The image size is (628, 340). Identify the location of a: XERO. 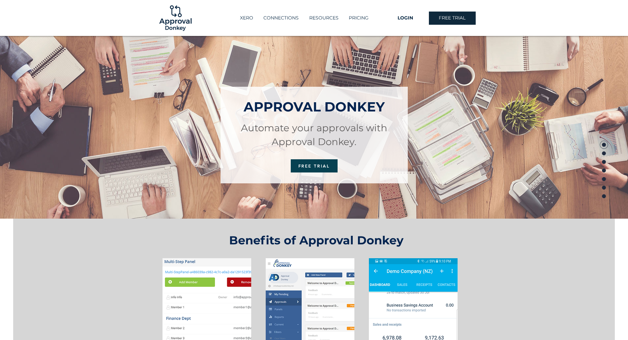
(246, 18).